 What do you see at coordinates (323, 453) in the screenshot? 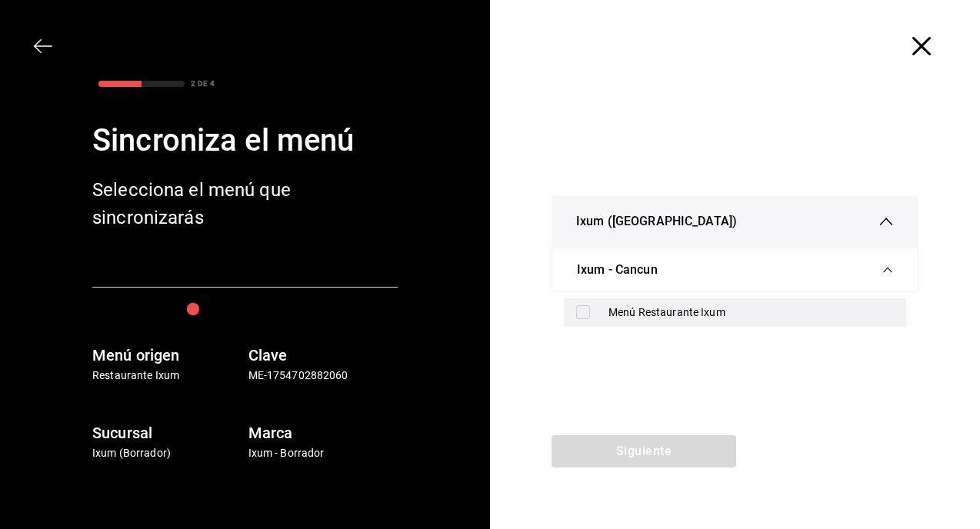
I see `p: Ixum - Borrador` at bounding box center [323, 453].